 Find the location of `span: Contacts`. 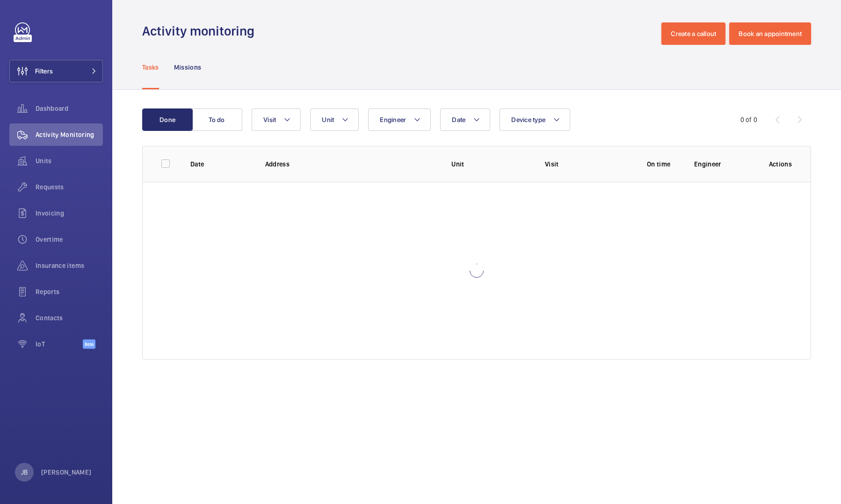

span: Contacts is located at coordinates (70, 318).